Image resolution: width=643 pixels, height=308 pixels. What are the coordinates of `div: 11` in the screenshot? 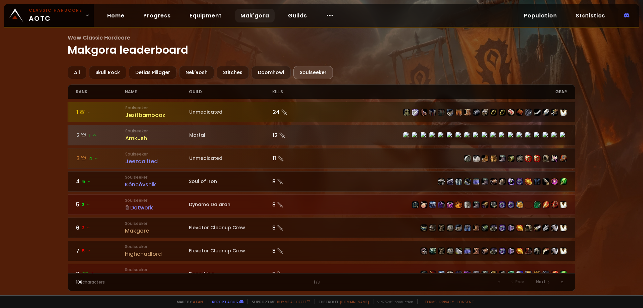 It's located at (297, 158).